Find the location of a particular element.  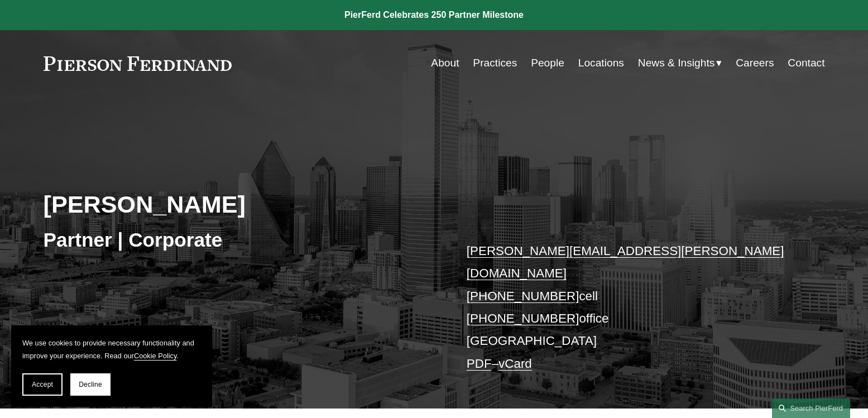

a: About is located at coordinates (445, 63).